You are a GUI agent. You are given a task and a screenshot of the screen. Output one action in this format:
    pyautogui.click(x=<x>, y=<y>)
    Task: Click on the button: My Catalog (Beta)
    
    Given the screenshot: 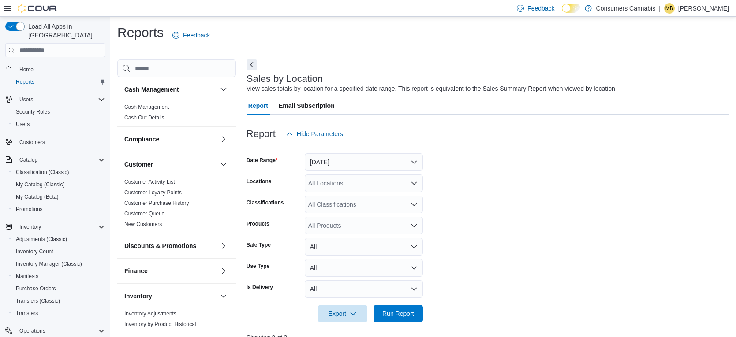 What is the action you would take?
    pyautogui.click(x=59, y=197)
    